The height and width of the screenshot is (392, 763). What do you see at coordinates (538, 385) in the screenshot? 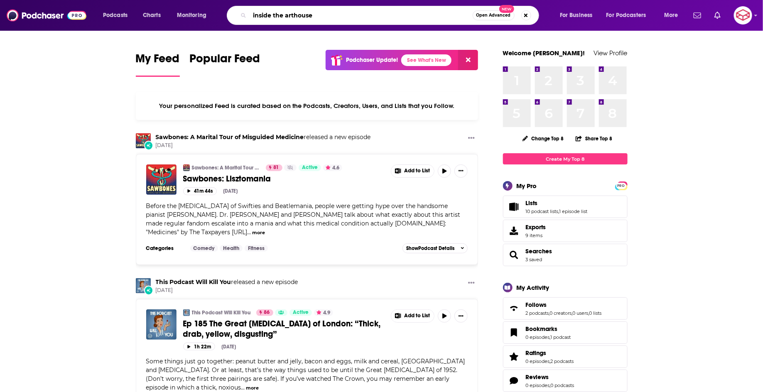
I see `a: 0 episodes` at bounding box center [538, 385].